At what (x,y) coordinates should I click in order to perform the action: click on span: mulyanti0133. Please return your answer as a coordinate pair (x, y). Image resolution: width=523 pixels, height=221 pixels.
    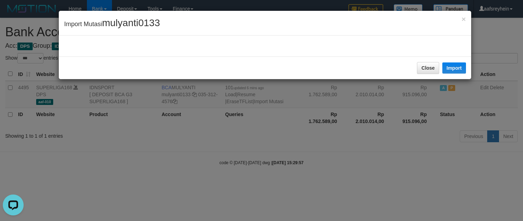
    Looking at the image, I should click on (131, 23).